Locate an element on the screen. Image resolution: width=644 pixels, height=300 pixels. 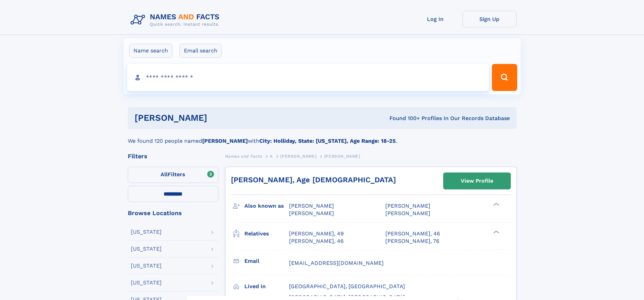
a: Sign Up is located at coordinates (490, 19).